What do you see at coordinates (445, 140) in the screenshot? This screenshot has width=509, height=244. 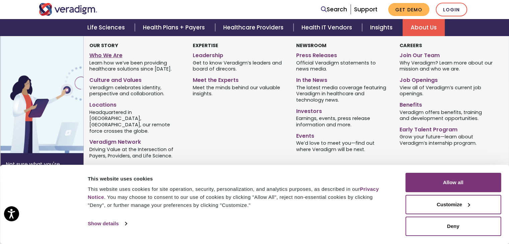 I see `span: Grow your future—learn about Veradigm’s internship program.` at bounding box center [445, 140].